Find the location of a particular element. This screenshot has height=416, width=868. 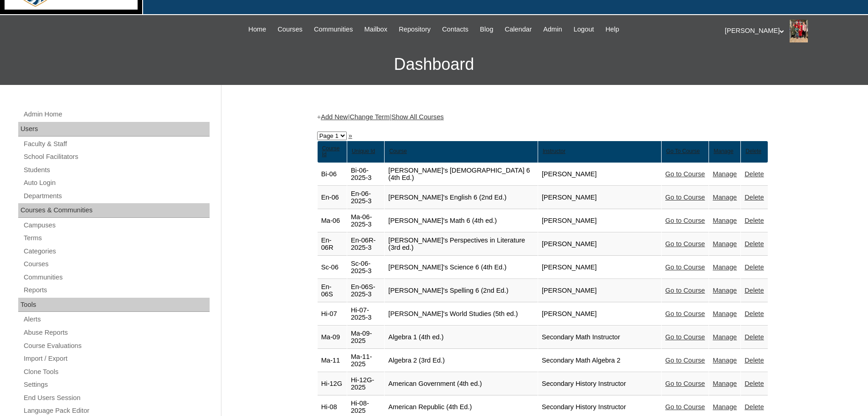

span: Contacts is located at coordinates (455, 29).